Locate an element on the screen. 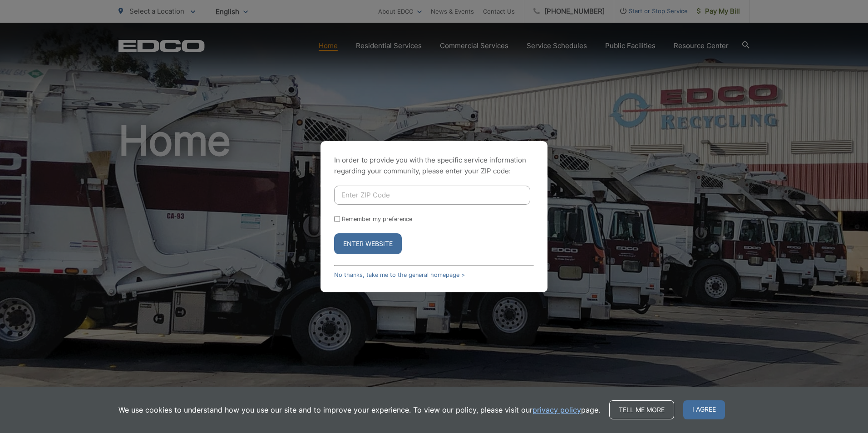  a: Tell me more is located at coordinates (642, 410).